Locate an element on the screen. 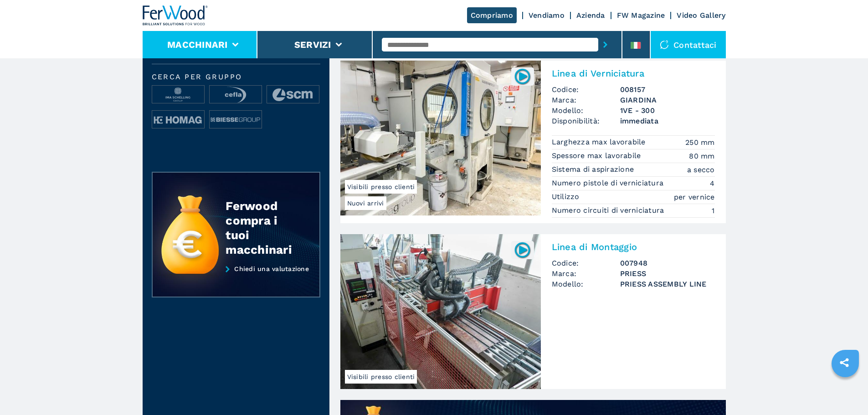 This screenshot has height=415, width=868. p: Numero pistole di verniciatura is located at coordinates (609, 184).